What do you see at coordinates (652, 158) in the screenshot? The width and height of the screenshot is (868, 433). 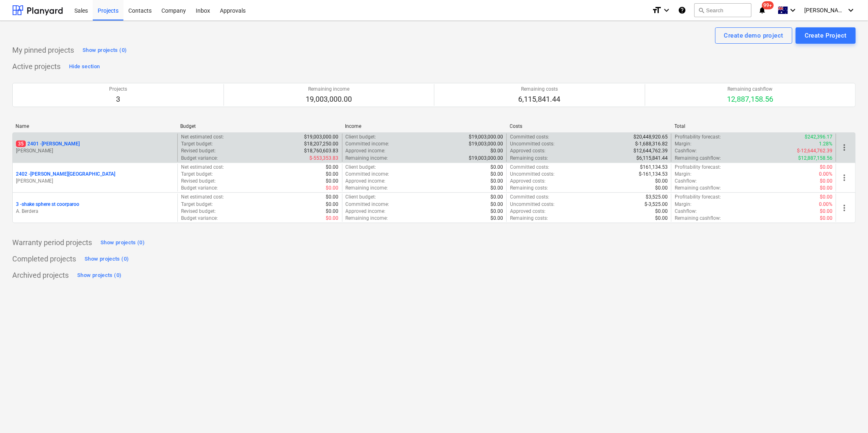 I see `p: $6,115,841.44` at bounding box center [652, 158].